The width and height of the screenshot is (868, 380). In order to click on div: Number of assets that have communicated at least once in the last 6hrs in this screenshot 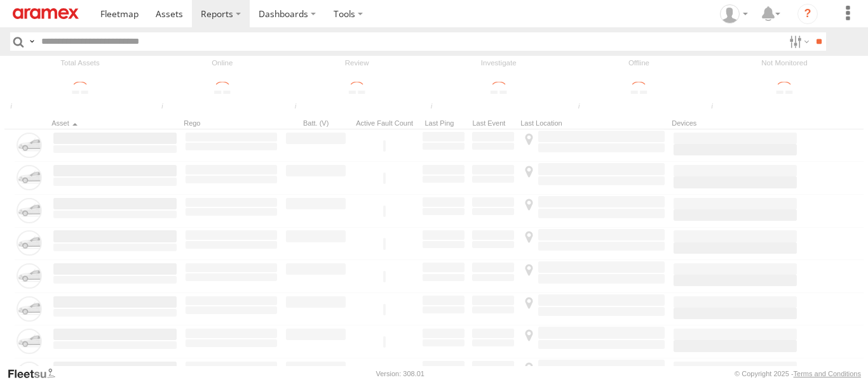, I will do `click(167, 107)`.